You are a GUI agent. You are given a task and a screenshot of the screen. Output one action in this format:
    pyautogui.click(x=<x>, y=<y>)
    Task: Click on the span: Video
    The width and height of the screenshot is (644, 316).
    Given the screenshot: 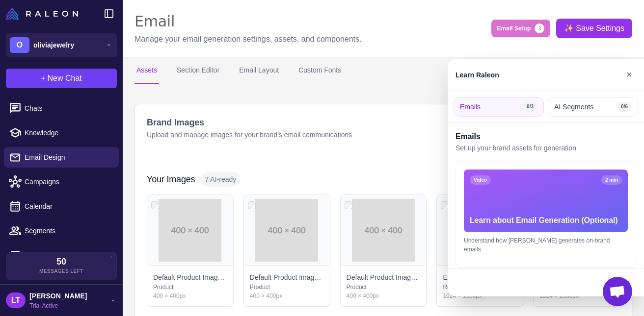 What is the action you would take?
    pyautogui.click(x=480, y=180)
    